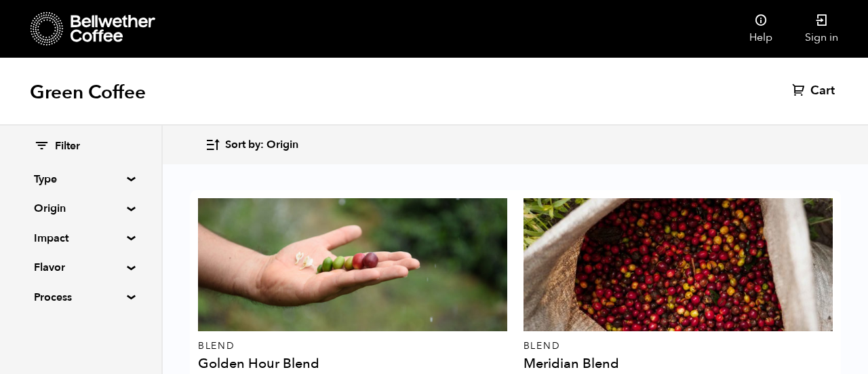  Describe the element at coordinates (251, 145) in the screenshot. I see `button: Sort by: Origin` at that location.